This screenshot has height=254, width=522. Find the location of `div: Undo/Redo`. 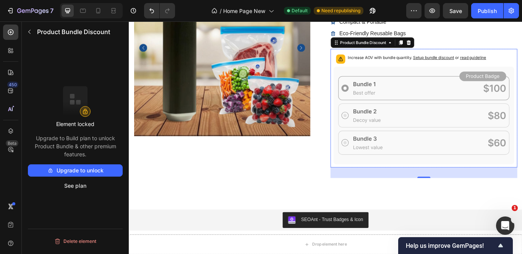

div: Undo/Redo is located at coordinates (159, 11).